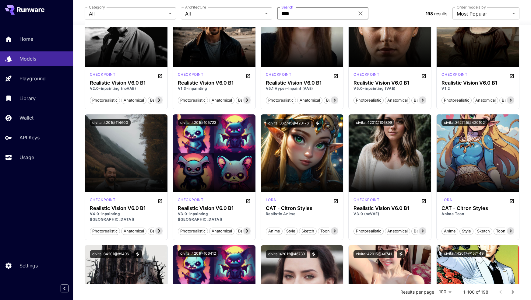 This screenshot has width=531, height=300. I want to click on span: sketch, so click(484, 231).